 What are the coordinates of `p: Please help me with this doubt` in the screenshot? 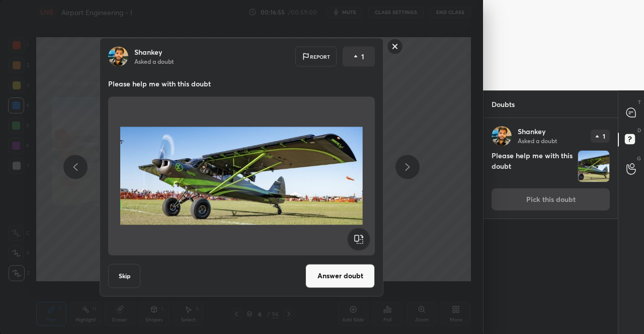 It's located at (241, 83).